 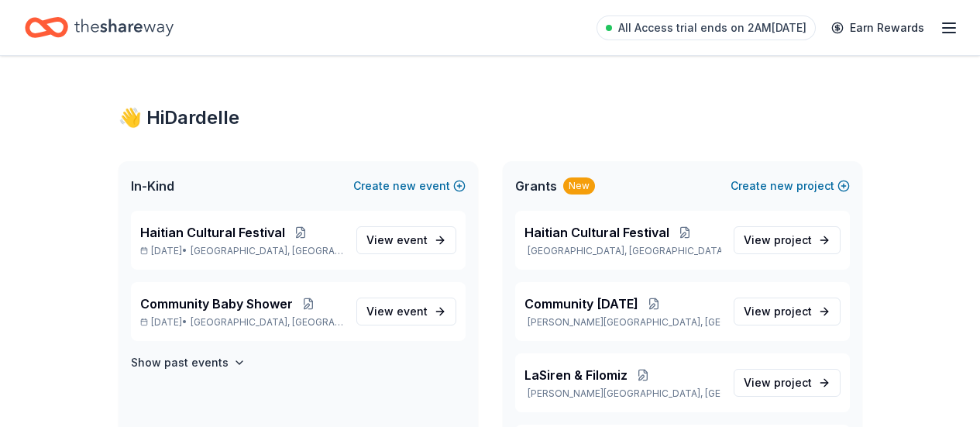 What do you see at coordinates (152, 186) in the screenshot?
I see `span: In-Kind` at bounding box center [152, 186].